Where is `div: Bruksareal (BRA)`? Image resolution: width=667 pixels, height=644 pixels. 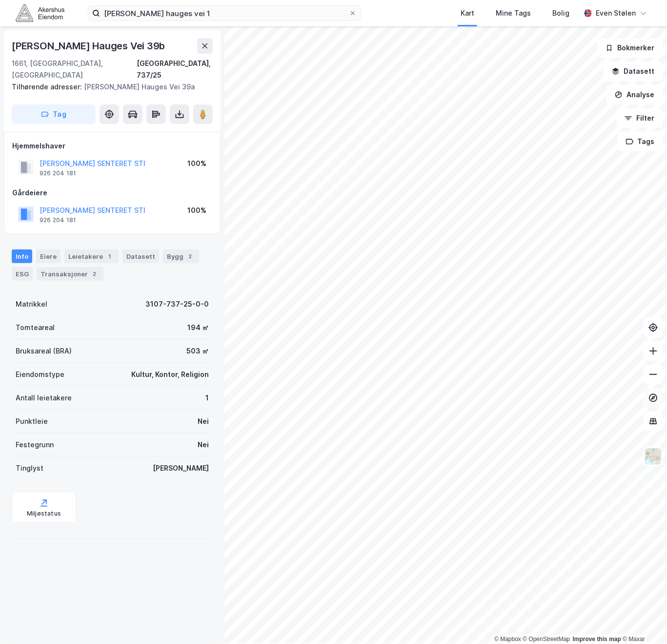 div: Bruksareal (BRA) is located at coordinates (43, 351).